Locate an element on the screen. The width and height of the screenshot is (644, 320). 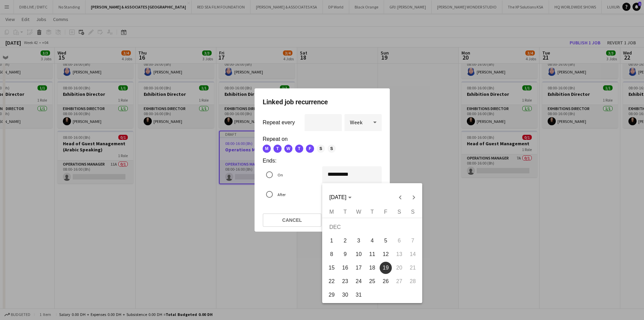
button: 19-12-2025 is located at coordinates (386, 268).